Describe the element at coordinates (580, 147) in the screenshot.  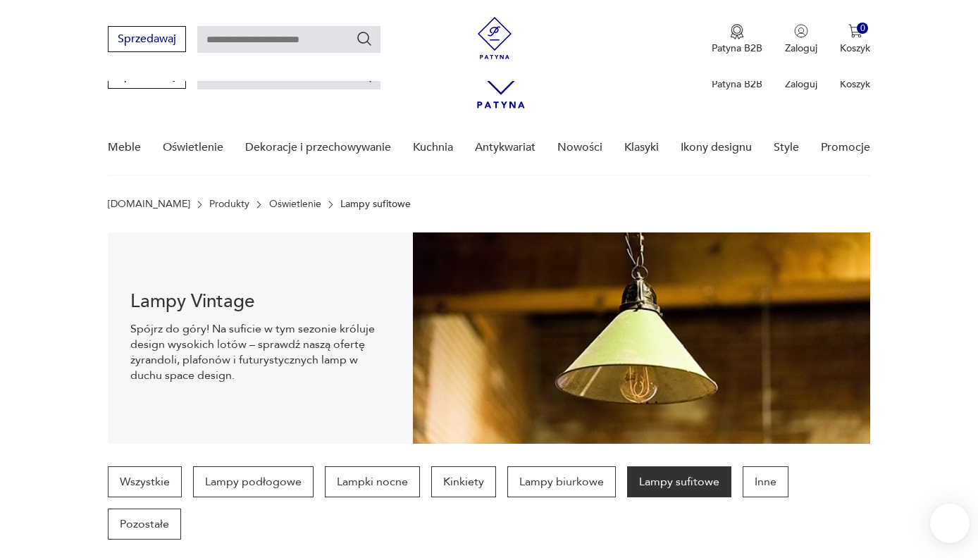
I see `a: Nowości` at that location.